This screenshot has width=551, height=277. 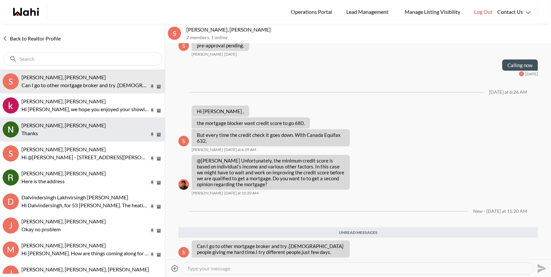 What do you see at coordinates (11, 202) in the screenshot?
I see `div: D` at bounding box center [11, 202].